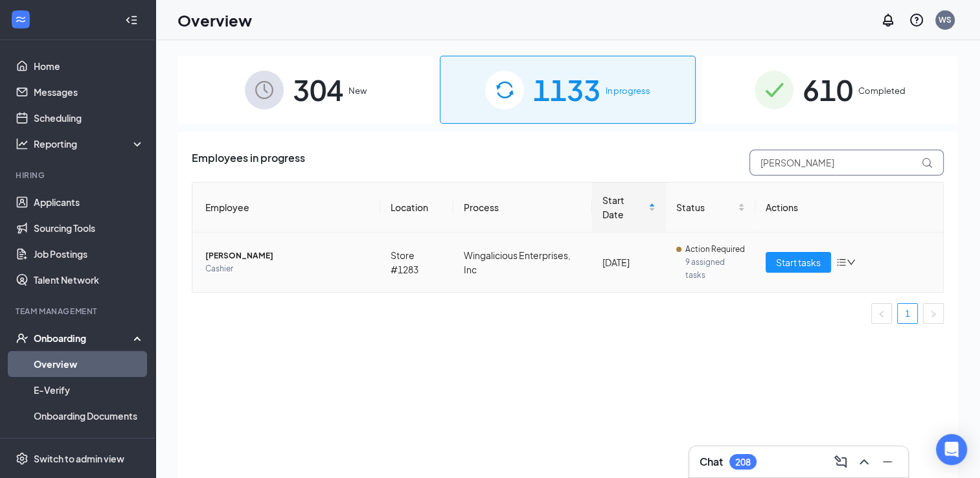 This screenshot has width=980, height=478. I want to click on th: Status, so click(710, 207).